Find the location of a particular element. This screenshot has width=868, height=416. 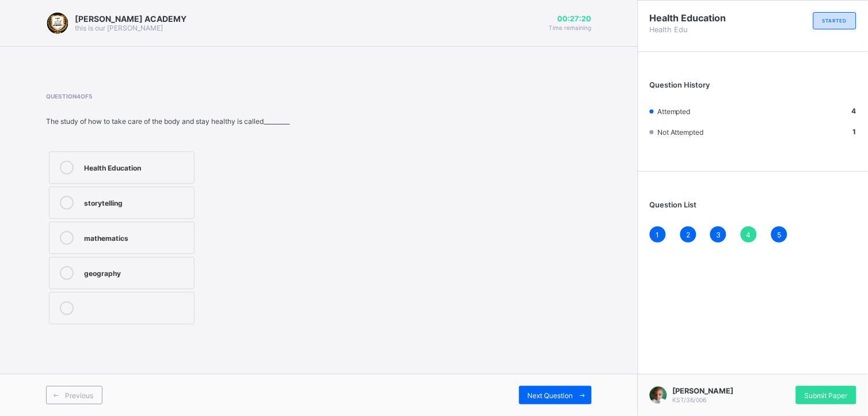

span: KST/36/006 is located at coordinates (689, 400).